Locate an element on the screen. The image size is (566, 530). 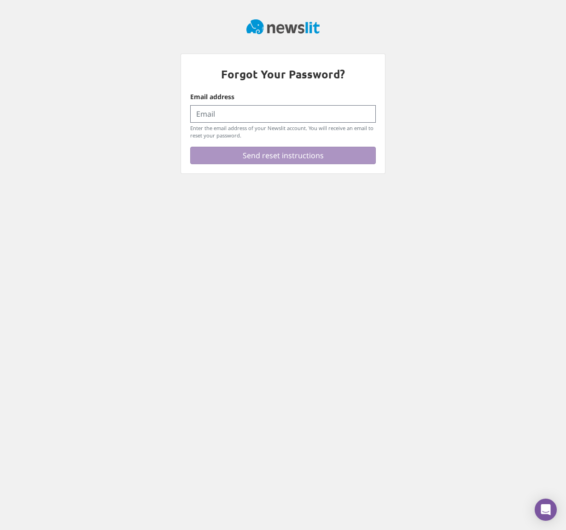
div: Open Intercom Messenger is located at coordinates (546, 509).